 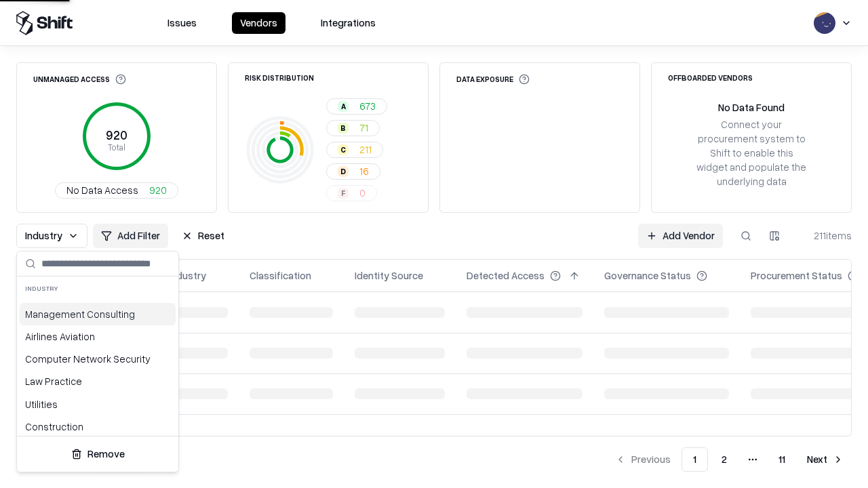 What do you see at coordinates (98, 426) in the screenshot?
I see `div: Construction` at bounding box center [98, 426].